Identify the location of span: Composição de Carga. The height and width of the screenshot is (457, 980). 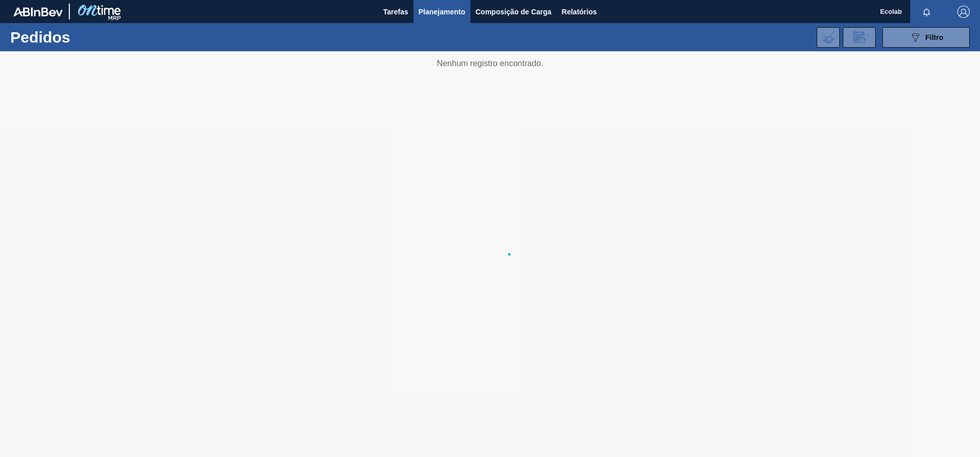
(514, 12).